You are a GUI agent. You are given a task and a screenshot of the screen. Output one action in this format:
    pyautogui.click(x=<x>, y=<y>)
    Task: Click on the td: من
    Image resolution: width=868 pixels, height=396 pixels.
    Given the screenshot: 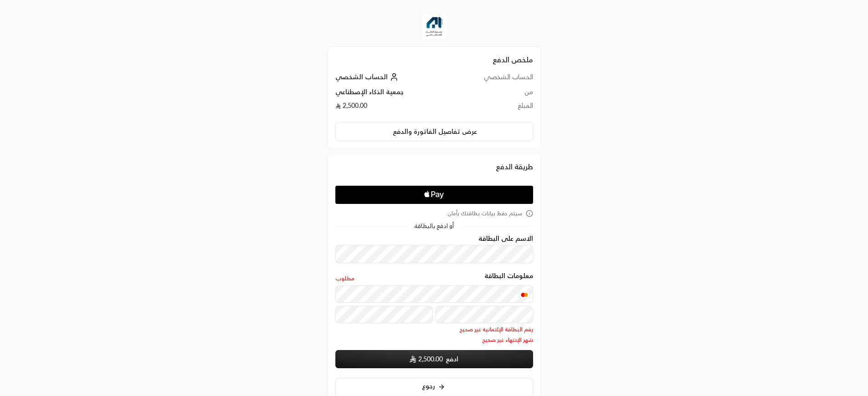 What is the action you would take?
    pyautogui.click(x=492, y=94)
    